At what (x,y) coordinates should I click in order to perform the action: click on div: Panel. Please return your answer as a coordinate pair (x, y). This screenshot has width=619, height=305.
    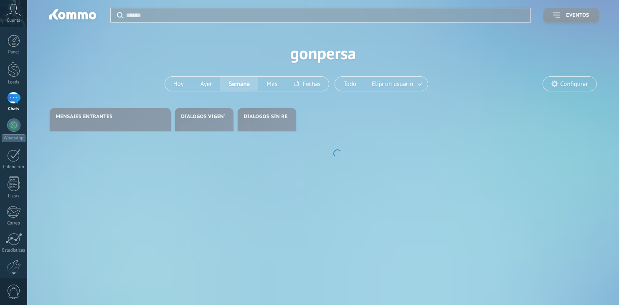
    Looking at the image, I should click on (14, 52).